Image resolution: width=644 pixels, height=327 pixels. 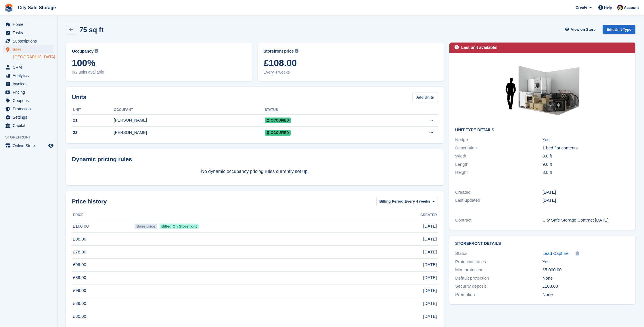 I want to click on img: 75-sqft-unit.jpg, so click(x=543, y=91).